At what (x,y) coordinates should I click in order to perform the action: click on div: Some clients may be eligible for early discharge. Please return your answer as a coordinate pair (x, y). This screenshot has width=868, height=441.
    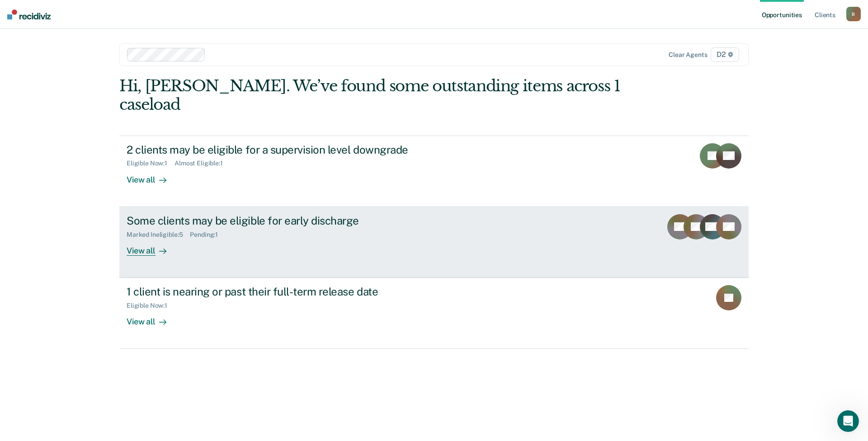
    Looking at the image, I should click on (286, 221).